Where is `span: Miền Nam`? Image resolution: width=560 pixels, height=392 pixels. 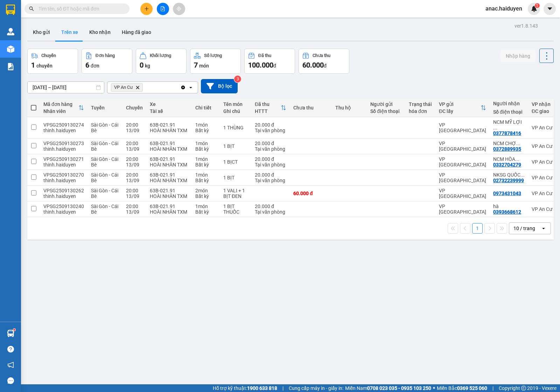
span: Miền Nam is located at coordinates (388, 388).